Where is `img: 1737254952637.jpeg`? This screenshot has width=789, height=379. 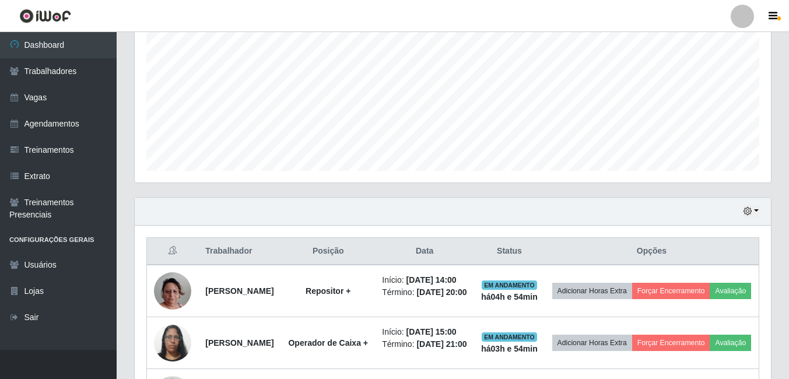
img: 1737254952637.jpeg is located at coordinates (173, 291).